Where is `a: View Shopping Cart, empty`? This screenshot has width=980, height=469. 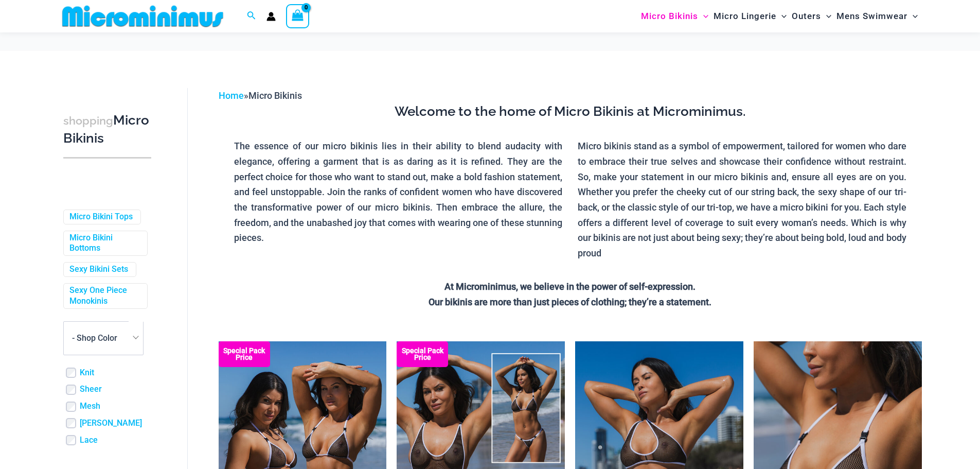
a: View Shopping Cart, empty is located at coordinates (298, 16).